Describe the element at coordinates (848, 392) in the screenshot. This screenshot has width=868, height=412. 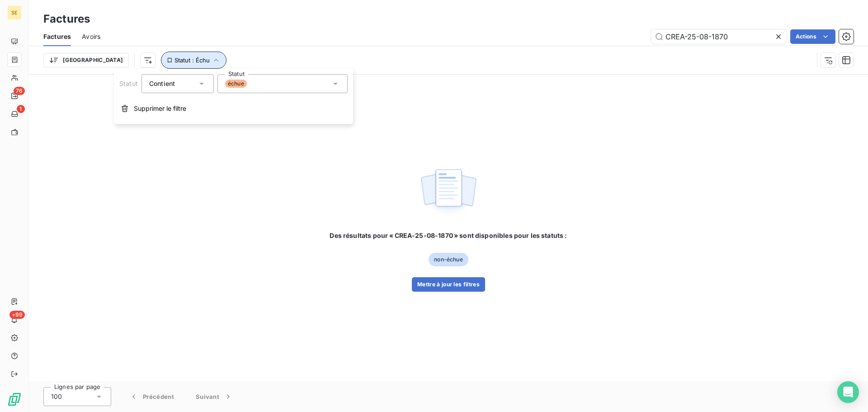
I see `div: Open Intercom Messenger` at that location.